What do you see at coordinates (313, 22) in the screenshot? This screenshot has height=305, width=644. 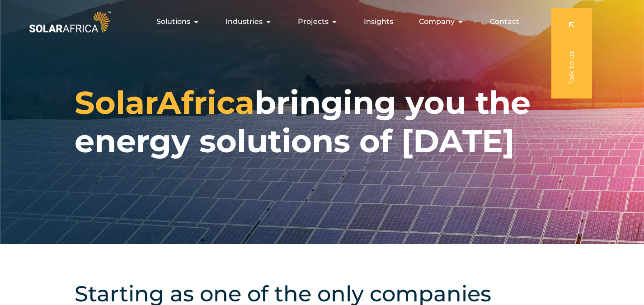 I see `span: Projects` at bounding box center [313, 22].